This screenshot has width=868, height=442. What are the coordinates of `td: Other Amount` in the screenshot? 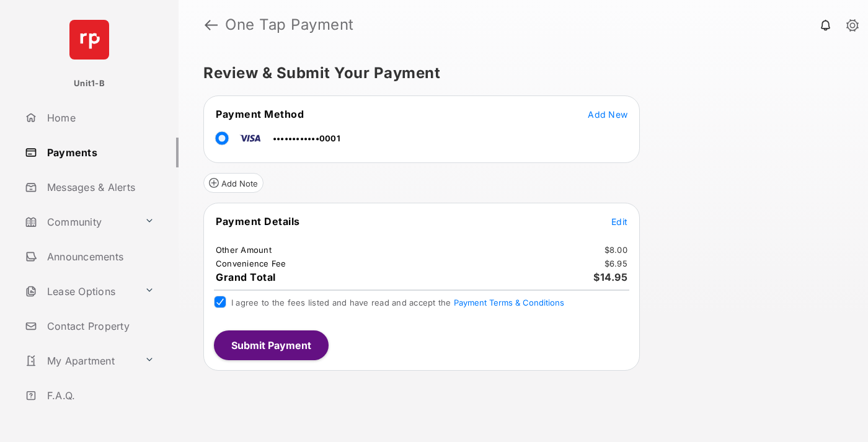 It's located at (244, 250).